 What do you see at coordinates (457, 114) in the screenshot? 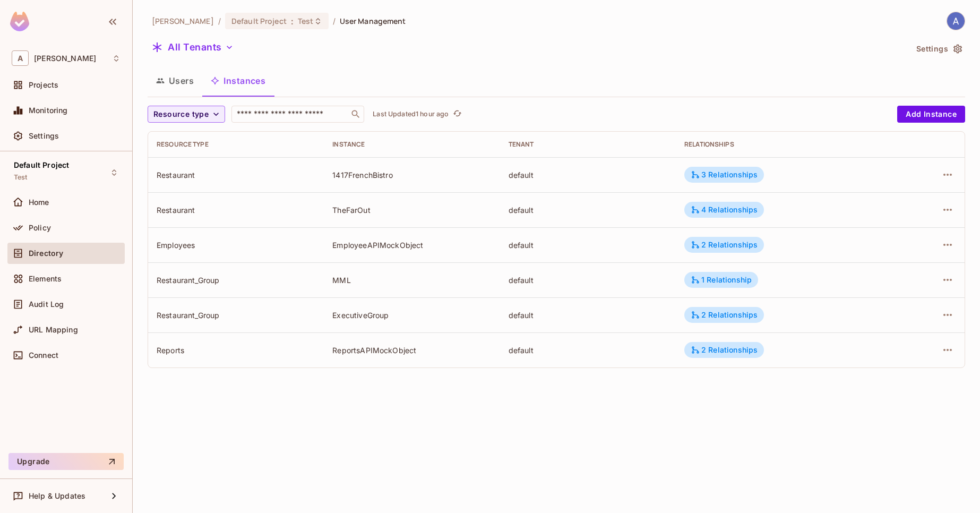
I see `span: Click to refresh data` at bounding box center [457, 114].